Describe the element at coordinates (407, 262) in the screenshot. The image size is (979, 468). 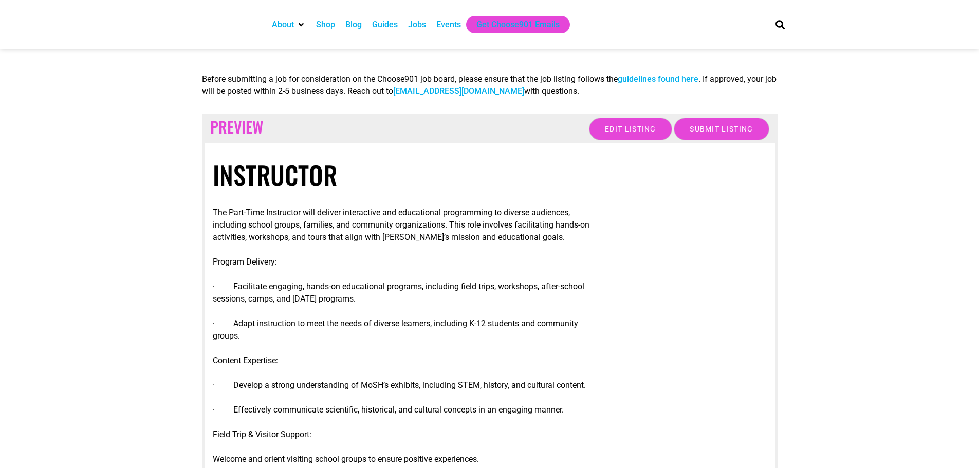
I see `p: Program Delivery:` at that location.